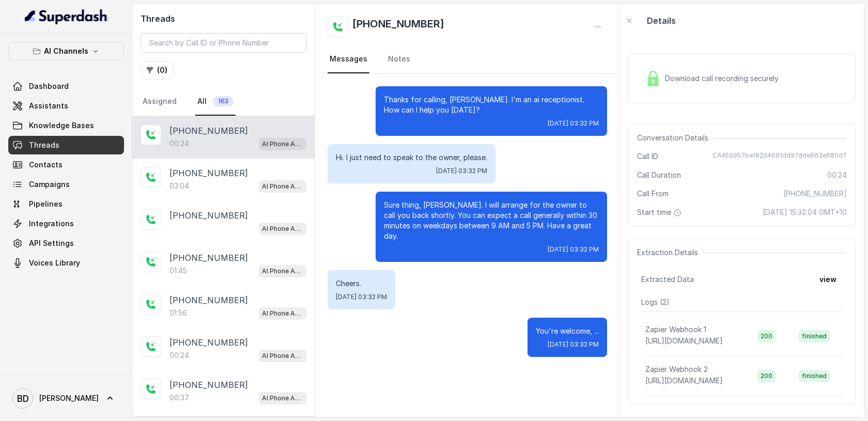 The width and height of the screenshot is (868, 421). I want to click on a: Notes, so click(399, 59).